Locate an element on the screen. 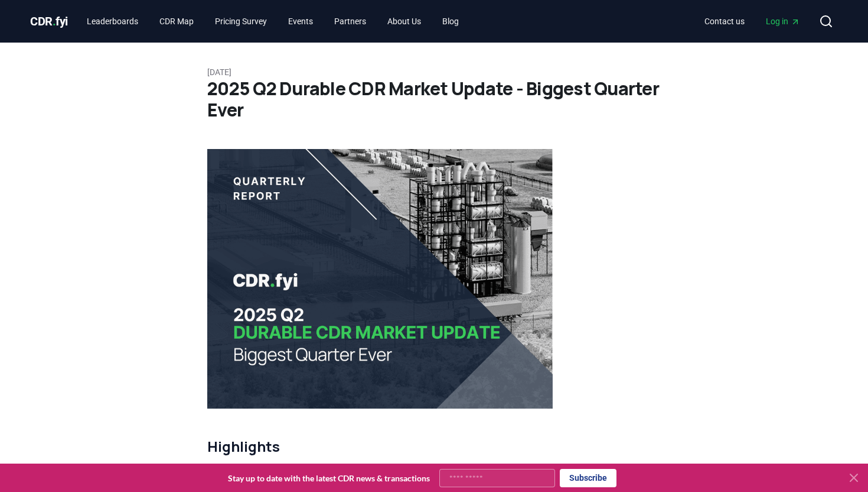 The height and width of the screenshot is (492, 868). a: CDR Map is located at coordinates (177, 21).